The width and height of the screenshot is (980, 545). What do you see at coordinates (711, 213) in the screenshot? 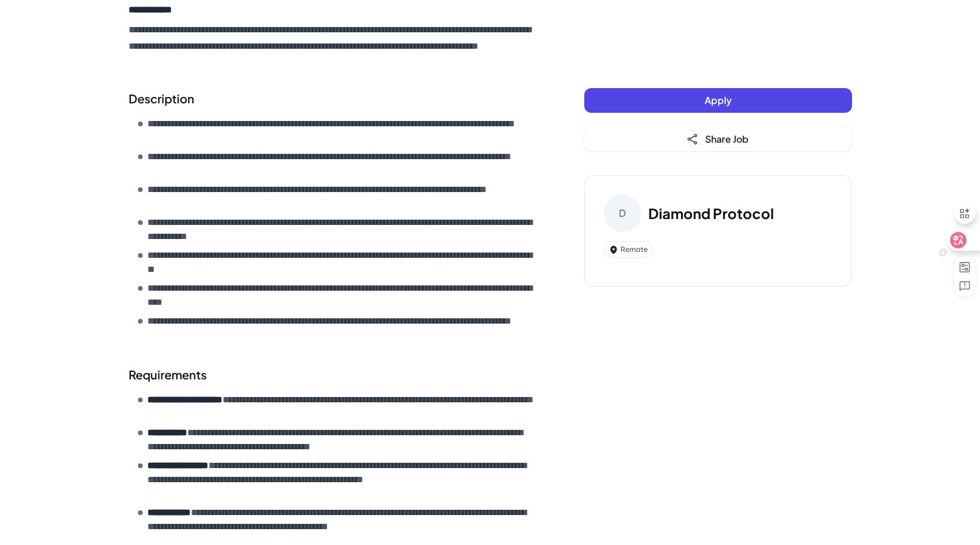
I see `h3: Diamond Protocol` at bounding box center [711, 213].